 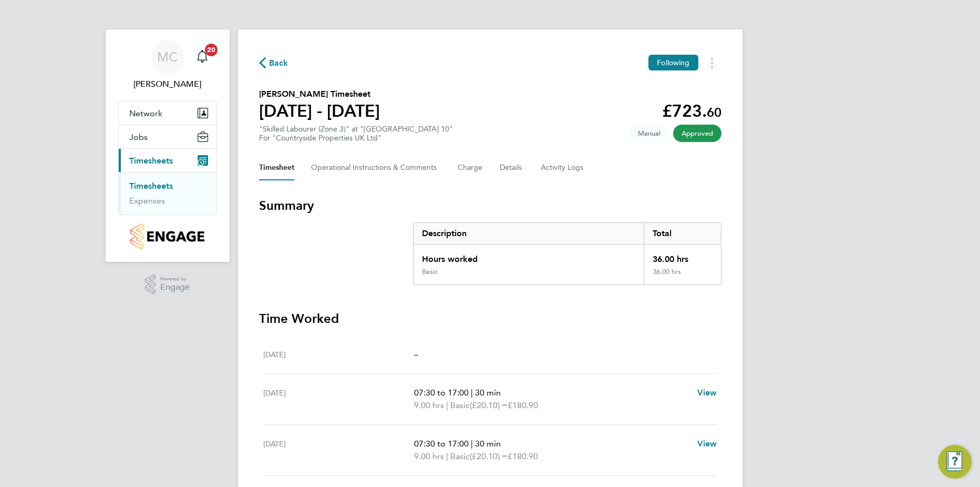 I want to click on button: Network, so click(x=168, y=113).